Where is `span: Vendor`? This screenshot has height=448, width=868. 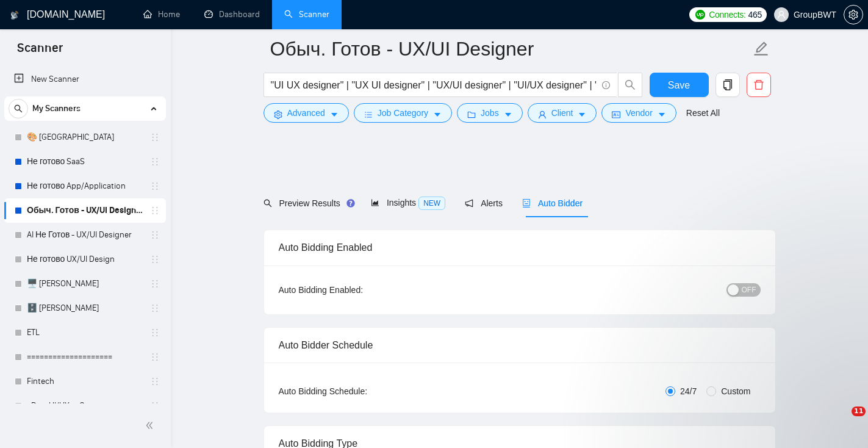 span: Vendor is located at coordinates (639, 113).